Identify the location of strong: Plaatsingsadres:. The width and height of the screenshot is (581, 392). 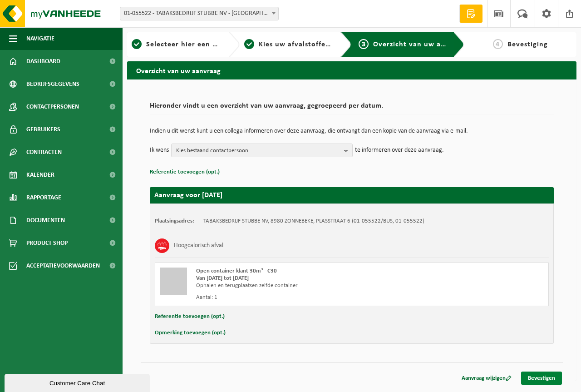
(174, 220).